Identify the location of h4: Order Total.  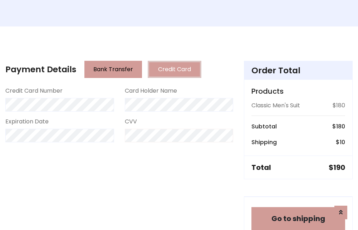
(298, 70).